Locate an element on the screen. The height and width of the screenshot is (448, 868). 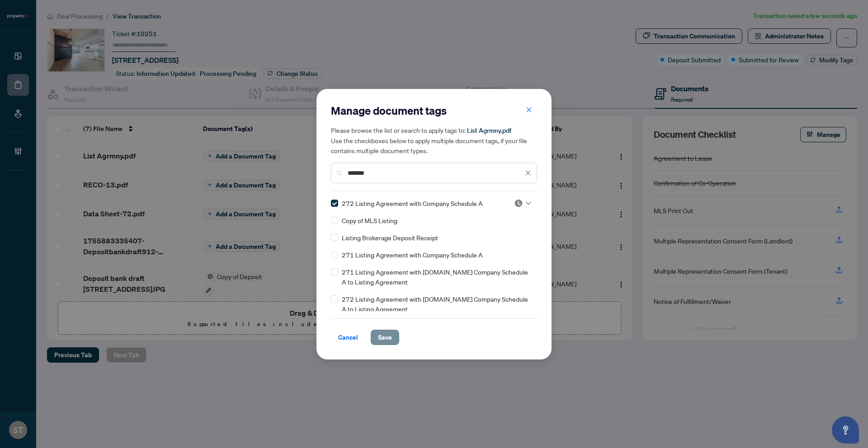
span: Pending Review is located at coordinates (522, 203).